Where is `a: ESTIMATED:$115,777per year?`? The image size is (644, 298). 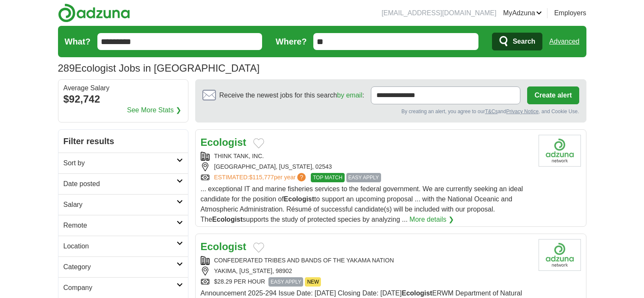 a: ESTIMATED:$115,777per year? is located at coordinates (261, 178).